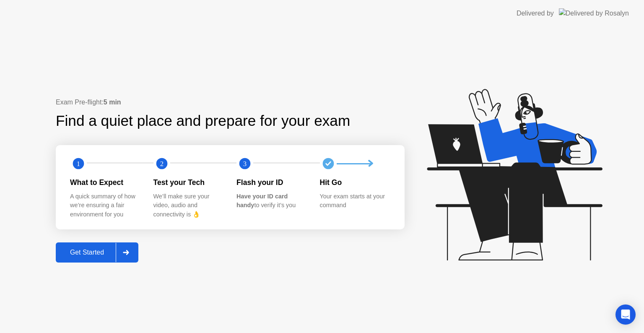  What do you see at coordinates (594, 13) in the screenshot?
I see `img: Delivered by Rosalyn` at bounding box center [594, 13].